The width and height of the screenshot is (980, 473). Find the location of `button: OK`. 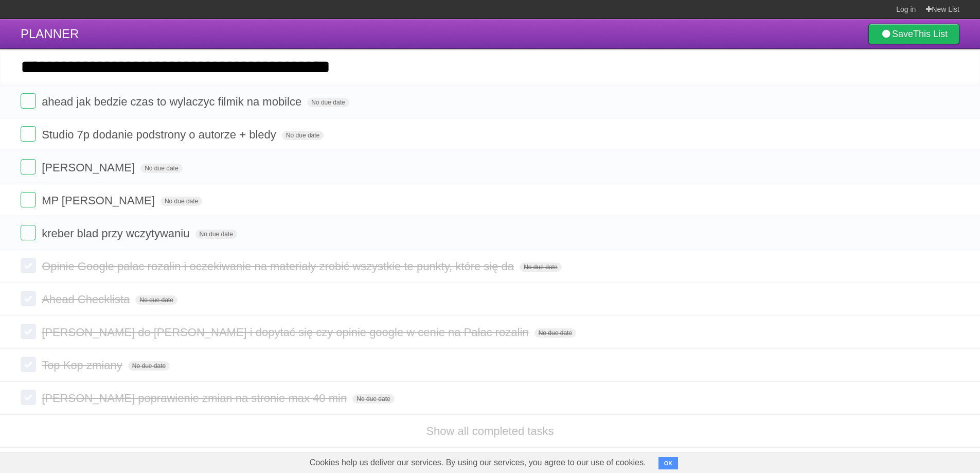

button: OK is located at coordinates (669, 463).